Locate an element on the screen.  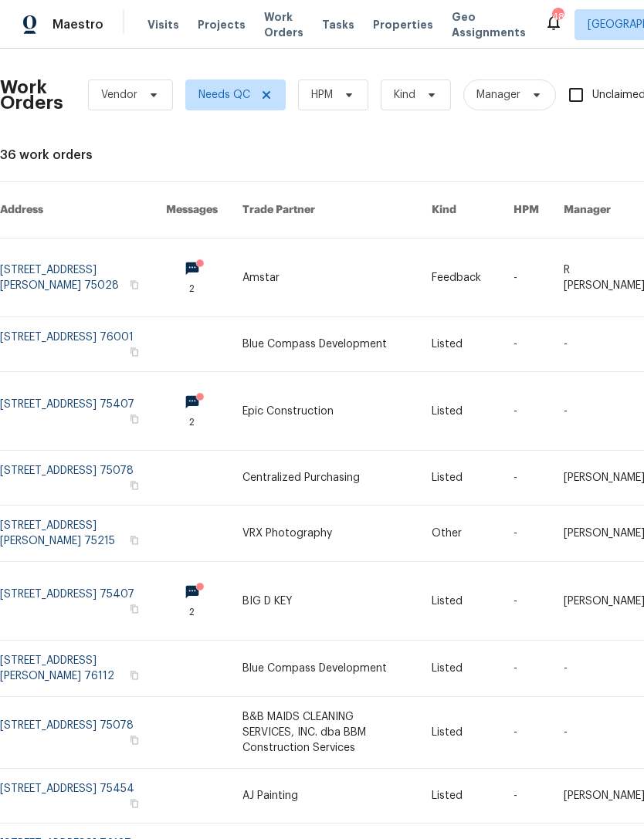
span: Work Orders is located at coordinates (283, 25).